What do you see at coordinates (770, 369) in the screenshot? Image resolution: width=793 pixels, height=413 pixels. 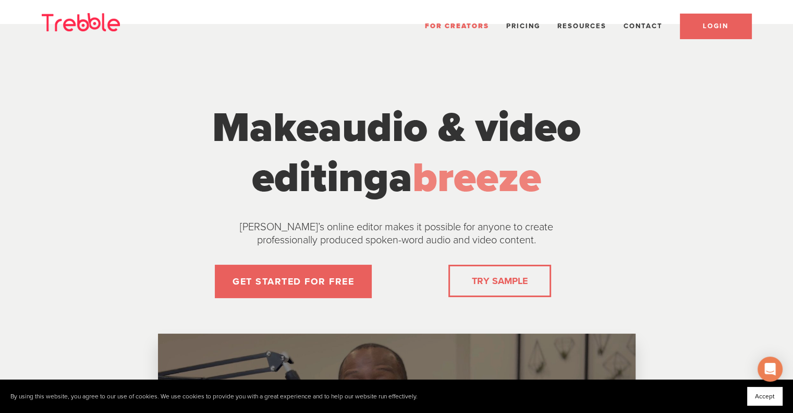 I see `div: Open Intercom Messenger` at bounding box center [770, 369].